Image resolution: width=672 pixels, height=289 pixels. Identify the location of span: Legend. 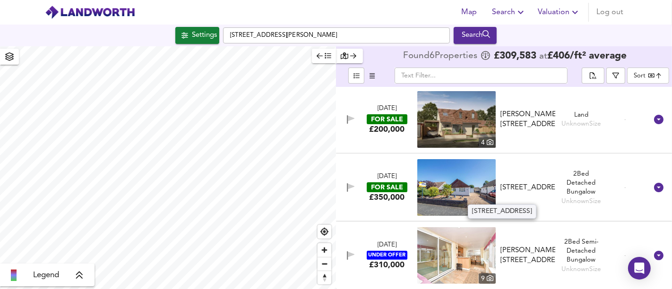
(46, 276).